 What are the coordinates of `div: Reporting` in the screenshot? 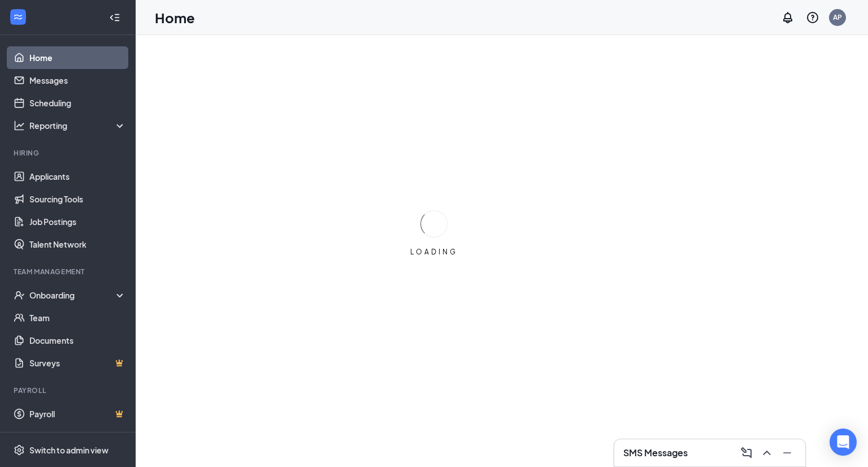 It's located at (78, 125).